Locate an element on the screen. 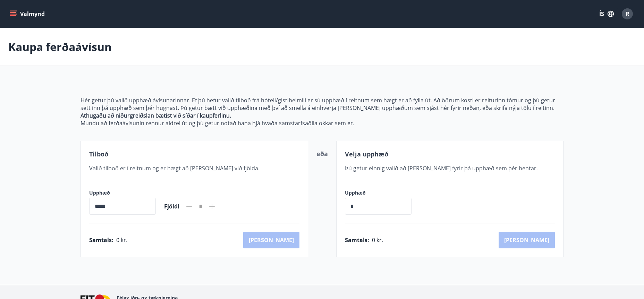 This screenshot has width=644, height=299. span: eða is located at coordinates (322, 154).